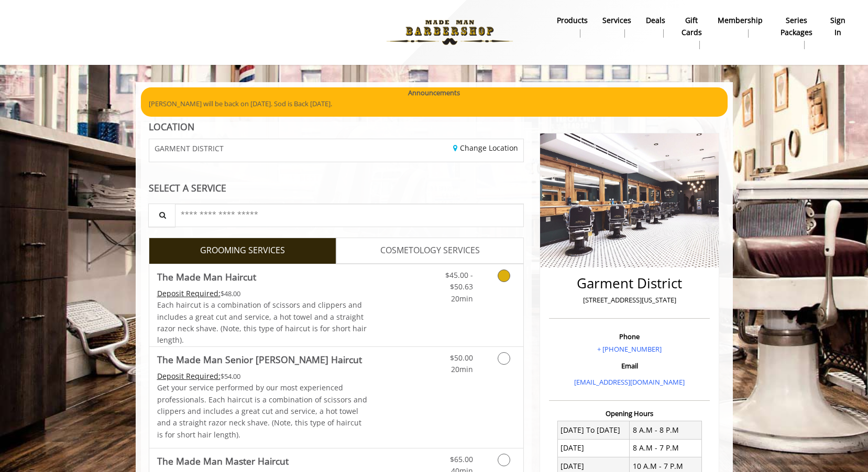  I want to click on a: MembershipMembership, so click(740, 27).